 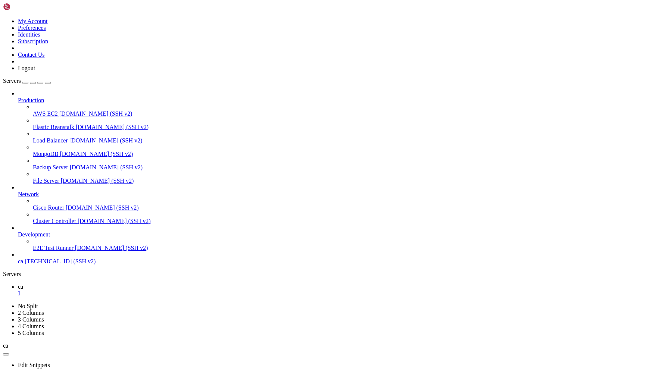 I want to click on span: /root, so click(x=15, y=155).